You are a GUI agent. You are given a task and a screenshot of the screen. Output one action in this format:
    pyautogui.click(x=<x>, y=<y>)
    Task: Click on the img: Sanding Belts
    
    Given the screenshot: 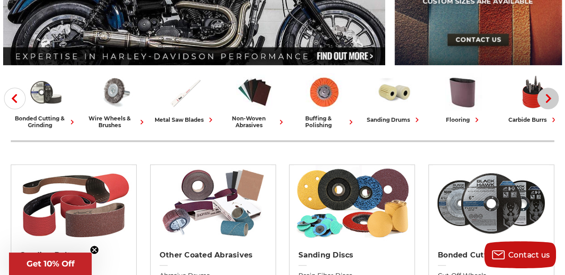 What is the action you would take?
    pyautogui.click(x=74, y=203)
    